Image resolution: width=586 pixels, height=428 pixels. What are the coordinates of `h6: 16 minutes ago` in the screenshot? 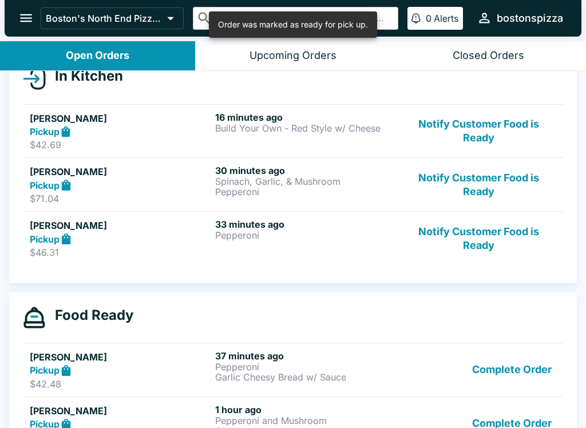 It's located at (306, 117).